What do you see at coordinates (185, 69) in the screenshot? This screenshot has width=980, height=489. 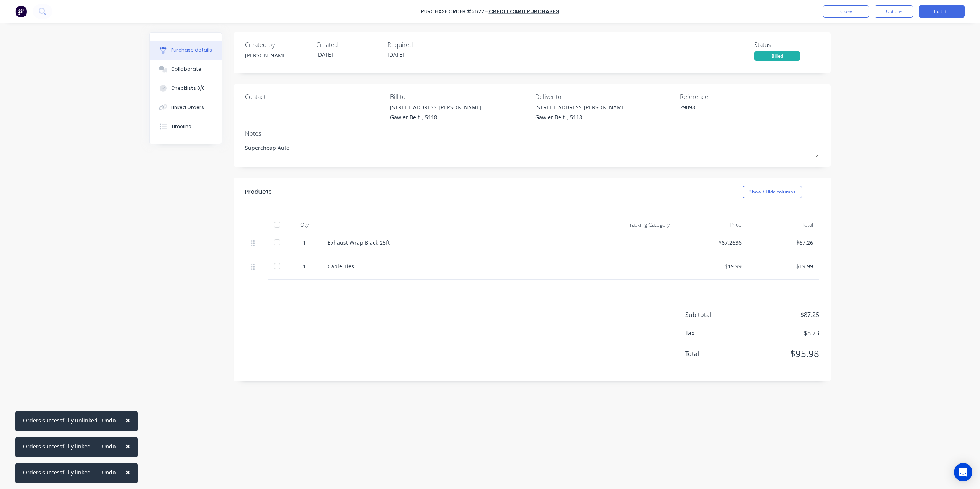 I see `button: Collaborate` at bounding box center [185, 69].